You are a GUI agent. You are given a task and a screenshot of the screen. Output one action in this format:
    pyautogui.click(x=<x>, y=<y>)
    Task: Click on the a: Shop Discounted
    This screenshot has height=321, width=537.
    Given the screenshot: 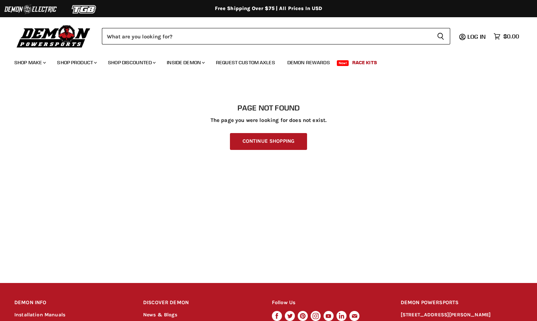 What is the action you would take?
    pyautogui.click(x=131, y=62)
    